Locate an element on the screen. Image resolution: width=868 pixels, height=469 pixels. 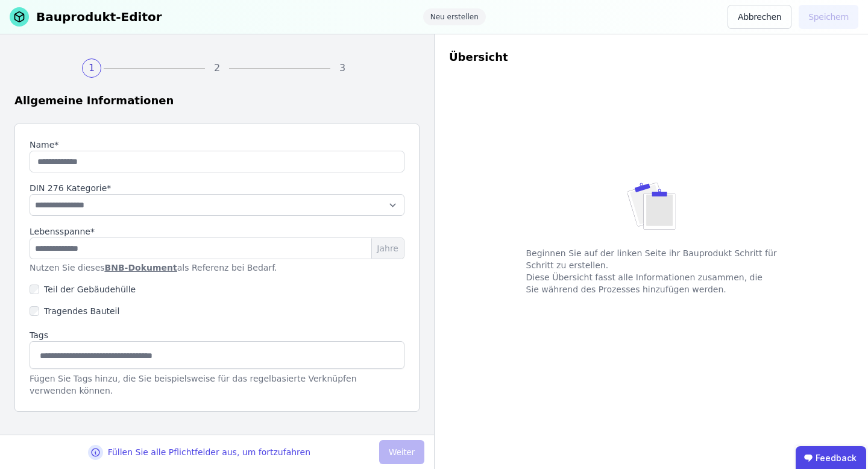
div: Fügen Sie Tags hinzu, die Sie beispielsweise für das regelbasierte Verknüpfen verwenden können. is located at coordinates (217, 384).